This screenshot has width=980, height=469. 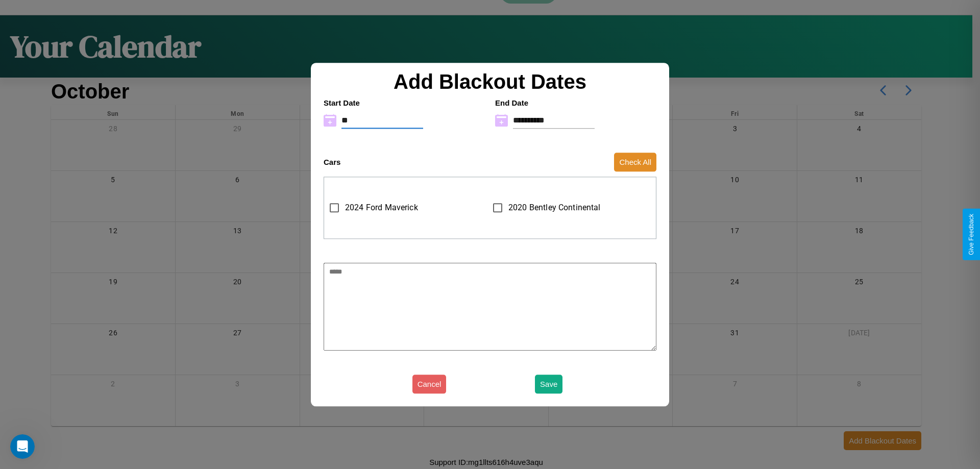 I want to click on div: Give Feedback, so click(x=971, y=234).